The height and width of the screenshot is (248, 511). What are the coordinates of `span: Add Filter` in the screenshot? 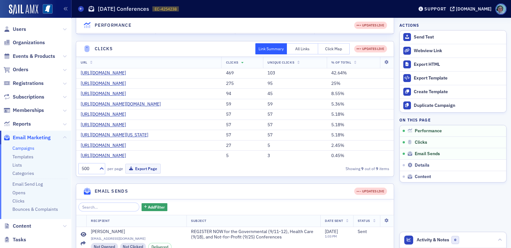 It's located at (156, 207).